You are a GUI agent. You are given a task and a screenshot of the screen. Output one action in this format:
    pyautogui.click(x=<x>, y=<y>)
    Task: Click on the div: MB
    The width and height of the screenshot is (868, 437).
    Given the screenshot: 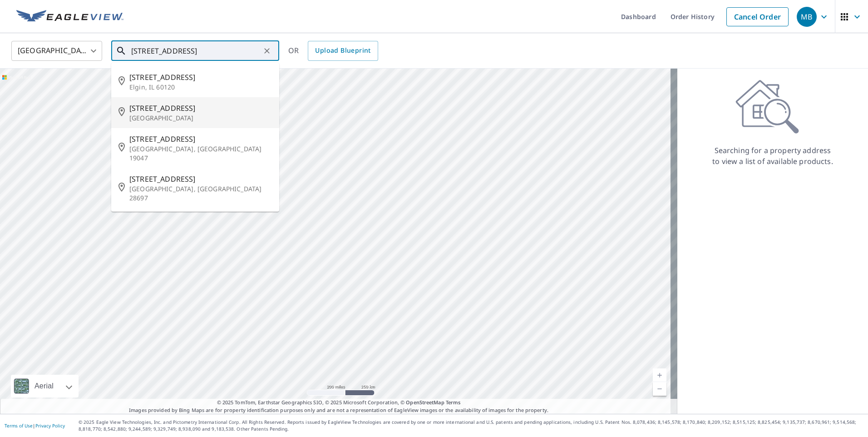 What is the action you would take?
    pyautogui.click(x=807, y=17)
    